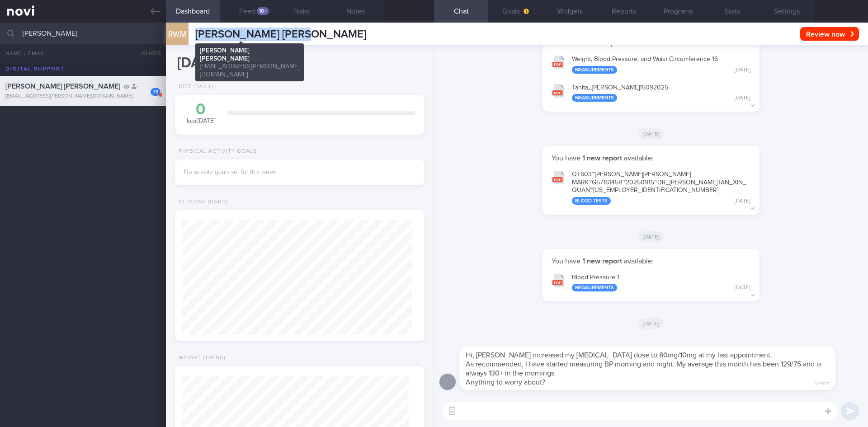 This screenshot has width=868, height=427. Describe the element at coordinates (156, 92) in the screenshot. I see `div: 73` at that location.